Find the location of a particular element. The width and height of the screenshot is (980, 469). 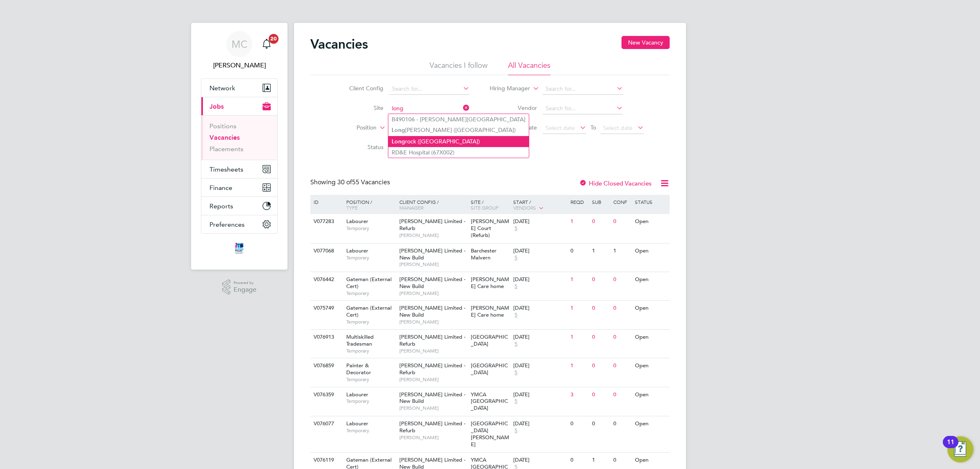

div: 3 is located at coordinates (579, 395).